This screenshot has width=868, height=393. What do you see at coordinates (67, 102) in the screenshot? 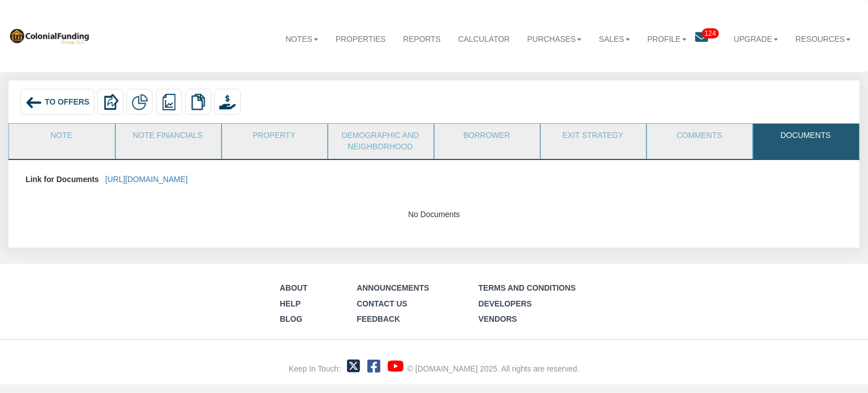
I see `span: To Offers` at bounding box center [67, 102].